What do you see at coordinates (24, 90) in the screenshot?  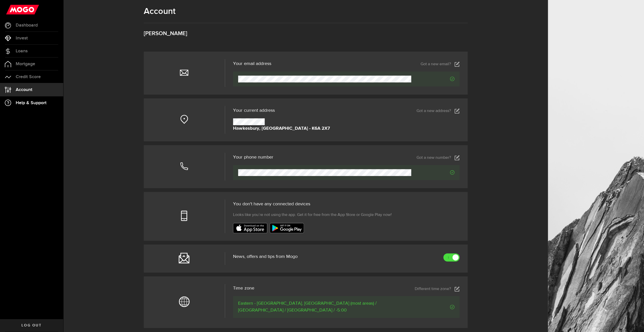 I see `span: Account` at bounding box center [24, 90].